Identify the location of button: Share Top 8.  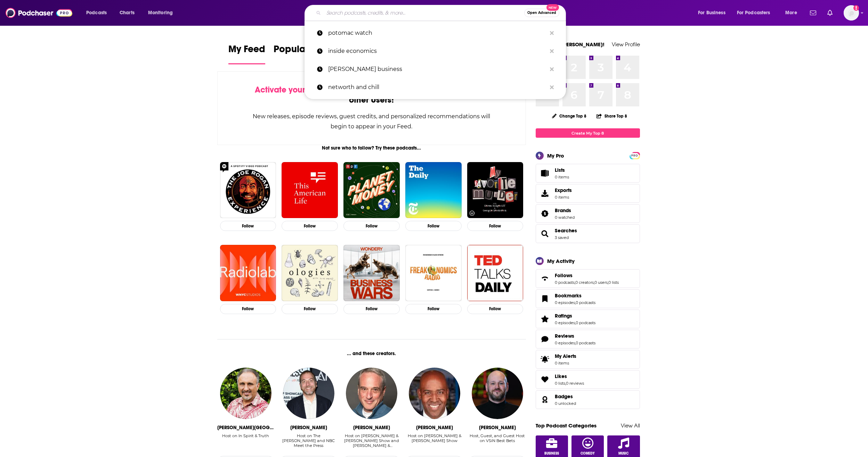
(612, 116).